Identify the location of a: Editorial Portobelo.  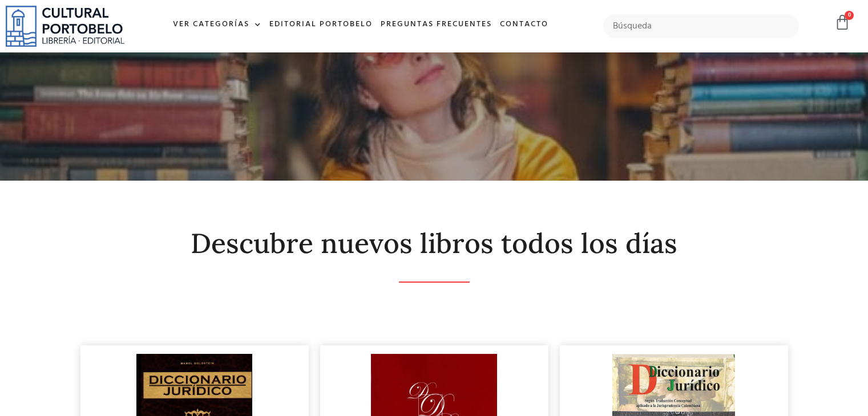
(321, 25).